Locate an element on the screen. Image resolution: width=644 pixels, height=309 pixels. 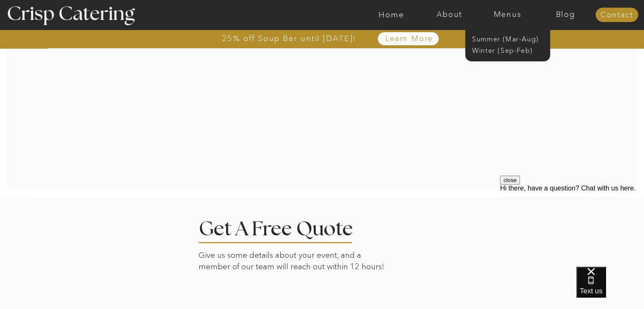
a: Learn More is located at coordinates (409, 39).